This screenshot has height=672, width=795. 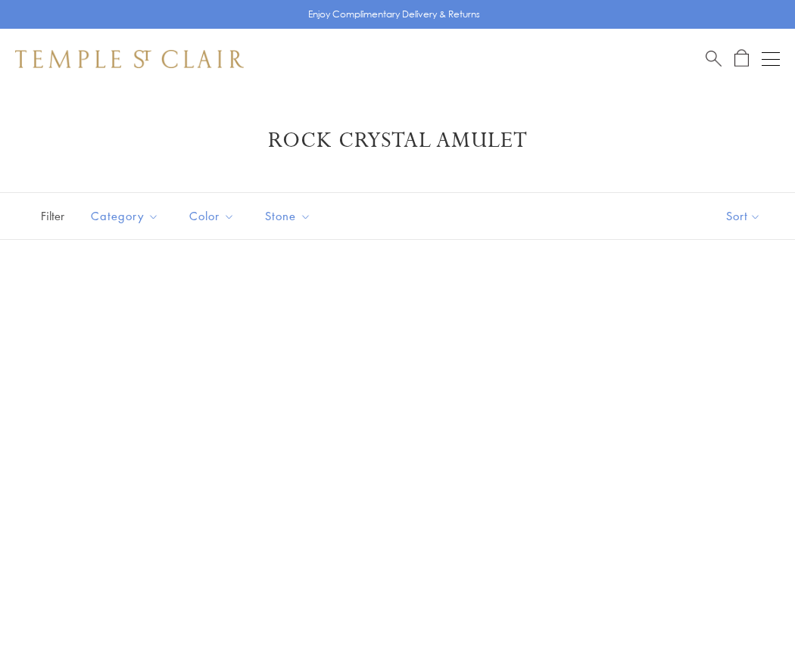 What do you see at coordinates (288, 215) in the screenshot?
I see `button: Stone` at bounding box center [288, 215].